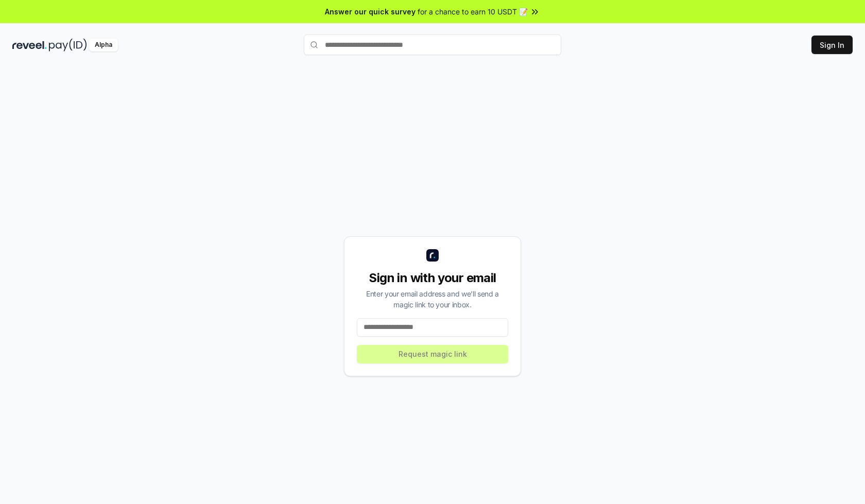 This screenshot has height=504, width=865. What do you see at coordinates (104, 44) in the screenshot?
I see `div: Alpha` at bounding box center [104, 44].